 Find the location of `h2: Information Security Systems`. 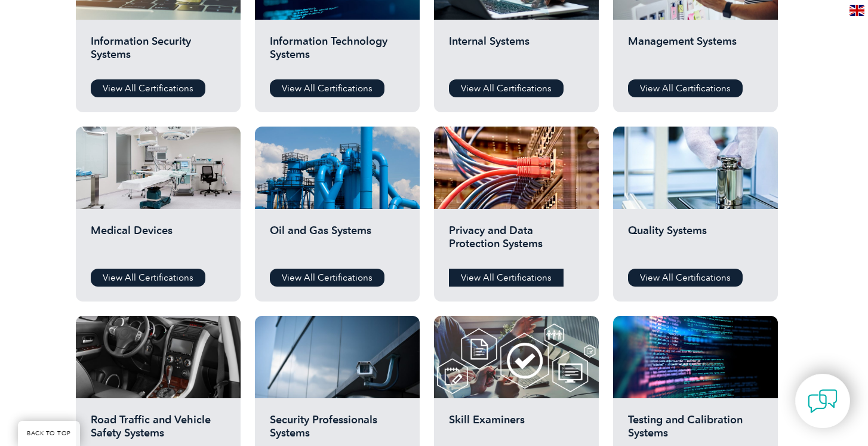

h2: Information Security Systems is located at coordinates (158, 52).